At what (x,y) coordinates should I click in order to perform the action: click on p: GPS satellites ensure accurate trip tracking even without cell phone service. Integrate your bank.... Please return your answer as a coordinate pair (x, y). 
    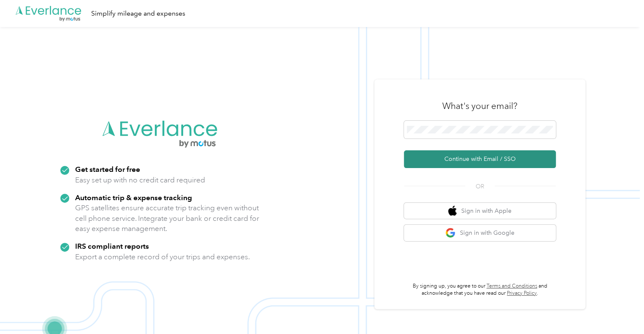
    Looking at the image, I should click on (167, 218).